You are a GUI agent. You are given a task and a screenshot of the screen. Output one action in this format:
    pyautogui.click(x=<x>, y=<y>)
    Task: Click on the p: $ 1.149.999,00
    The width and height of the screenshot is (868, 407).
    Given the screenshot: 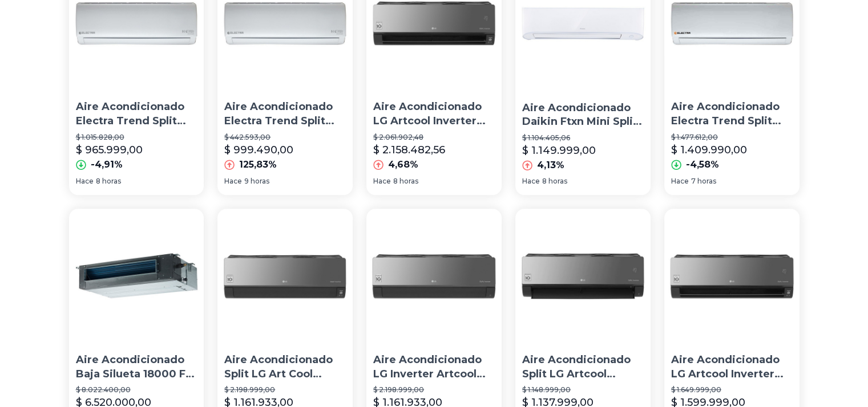 What is the action you would take?
    pyautogui.click(x=558, y=150)
    